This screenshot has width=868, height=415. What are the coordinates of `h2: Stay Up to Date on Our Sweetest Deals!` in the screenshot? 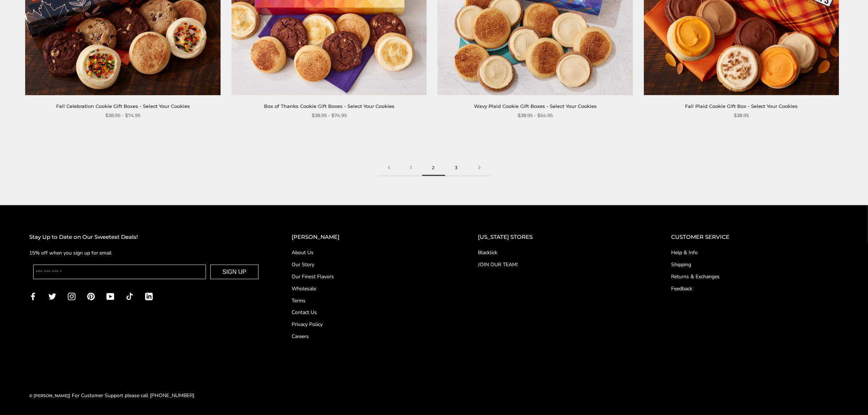 It's located at (146, 237).